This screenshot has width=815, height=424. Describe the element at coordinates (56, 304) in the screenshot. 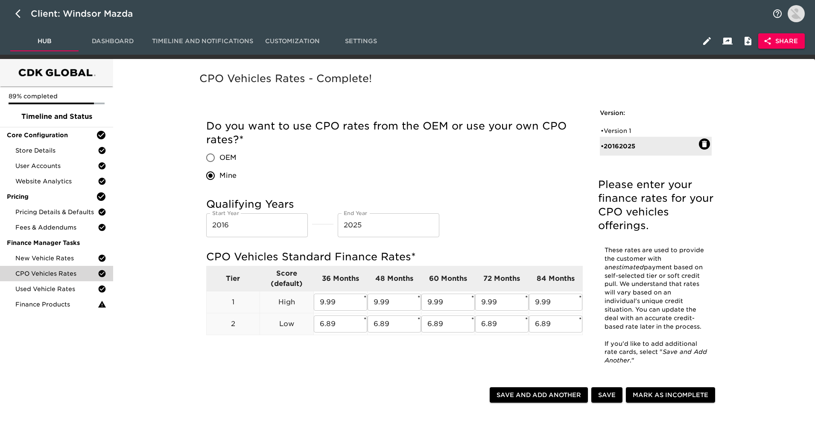

I see `span: Finance Products` at that location.